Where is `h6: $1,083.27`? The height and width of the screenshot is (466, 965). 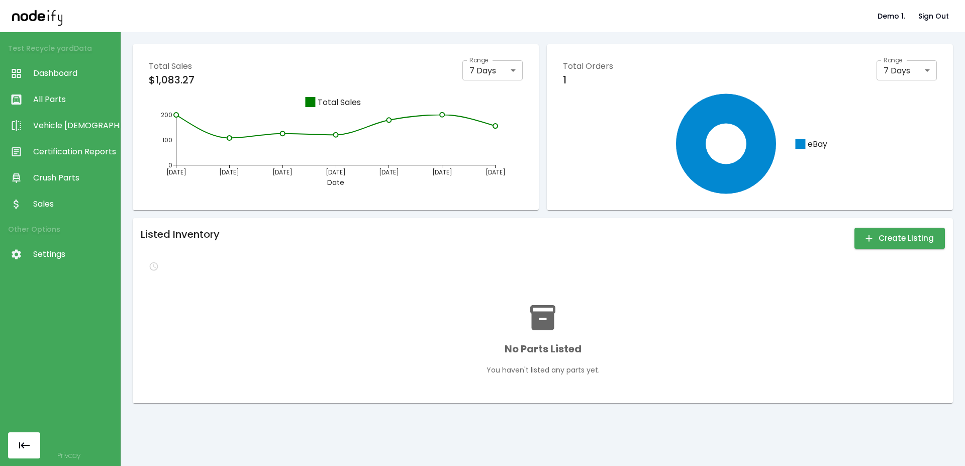 h6: $1,083.27 is located at coordinates (171, 80).